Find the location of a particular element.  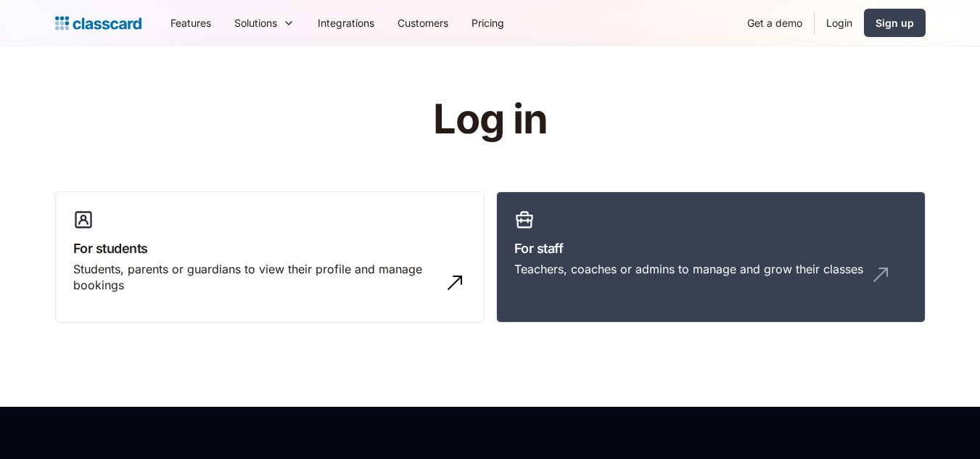

a: For studentsStudents, parents or guardians to view their profile and manage bookings is located at coordinates (270, 258).